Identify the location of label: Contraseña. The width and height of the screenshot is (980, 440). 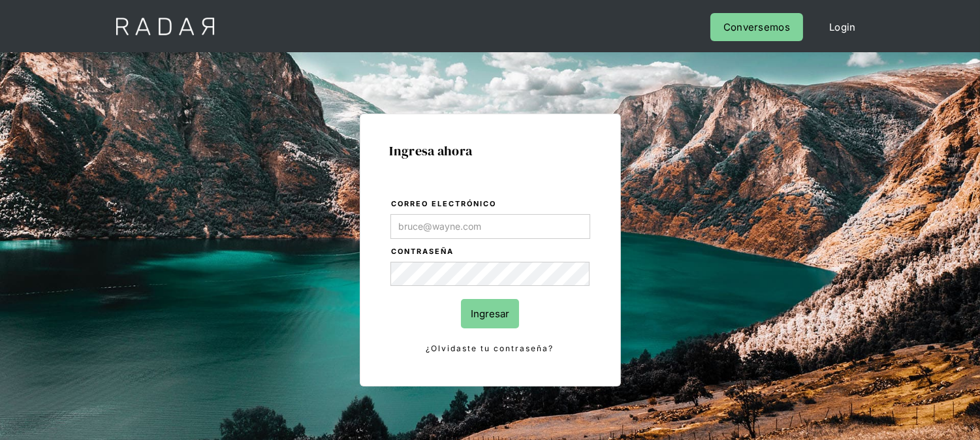
(491, 252).